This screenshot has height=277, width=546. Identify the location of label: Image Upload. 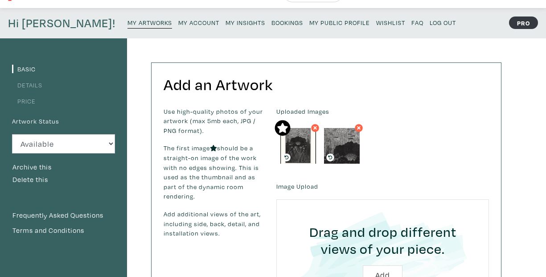
(298, 186).